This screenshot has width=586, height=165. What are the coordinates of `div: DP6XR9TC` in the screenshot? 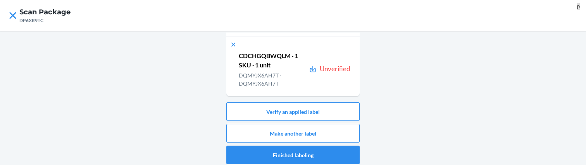 It's located at (45, 21).